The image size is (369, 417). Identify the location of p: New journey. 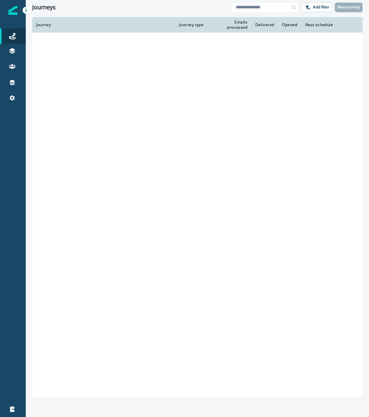
(349, 7).